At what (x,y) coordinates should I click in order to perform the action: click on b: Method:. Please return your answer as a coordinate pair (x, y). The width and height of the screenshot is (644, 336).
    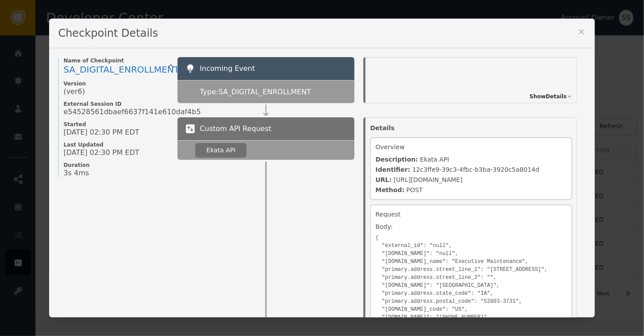
    Looking at the image, I should click on (390, 190).